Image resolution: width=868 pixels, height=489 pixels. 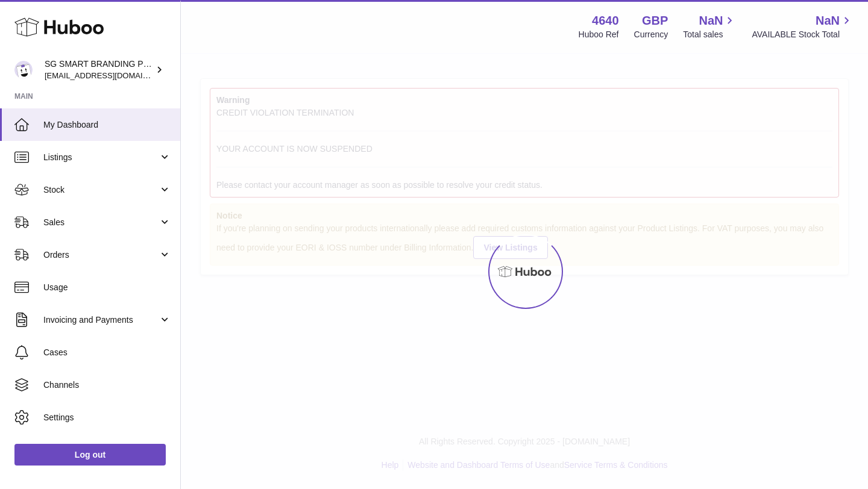 What do you see at coordinates (107, 124) in the screenshot?
I see `span: My Dashboard` at bounding box center [107, 124].